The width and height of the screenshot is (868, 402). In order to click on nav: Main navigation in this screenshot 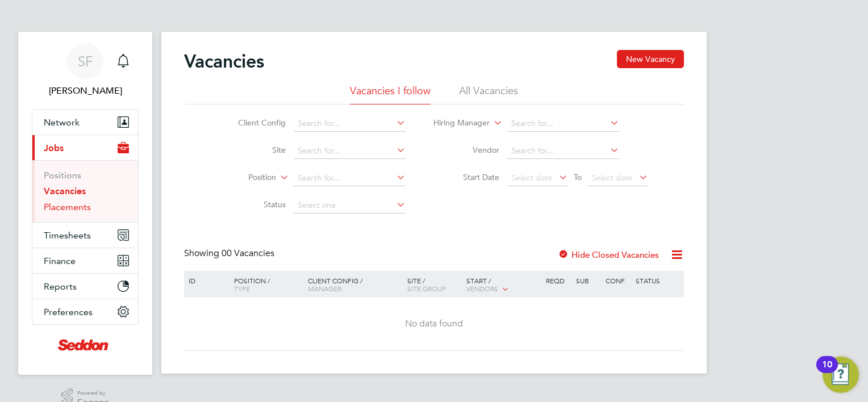, I will do `click(85, 203)`.